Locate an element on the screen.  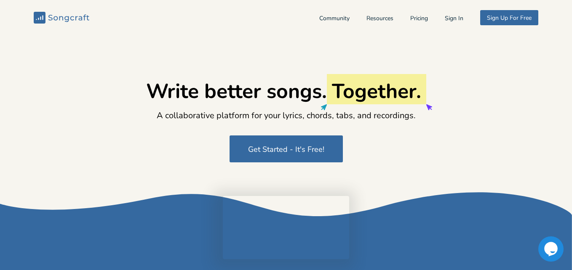
button: Get Started - It's Free! is located at coordinates (286, 149).